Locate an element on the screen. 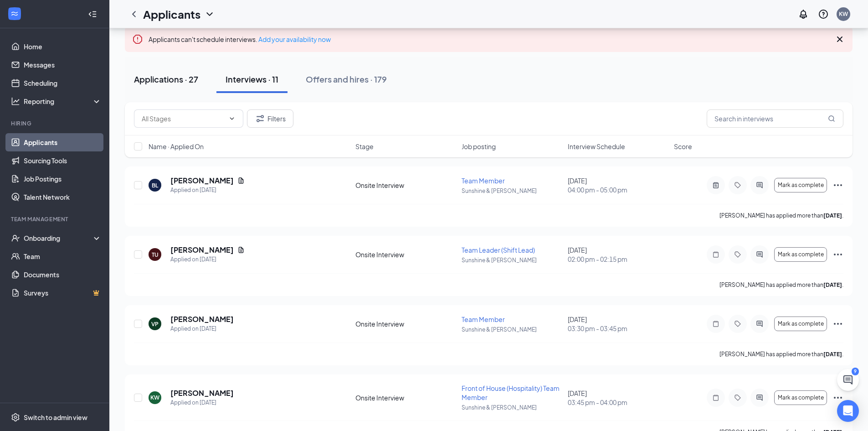 This screenshot has width=868, height=431. div: Offers and hires · 179 is located at coordinates (346, 79).